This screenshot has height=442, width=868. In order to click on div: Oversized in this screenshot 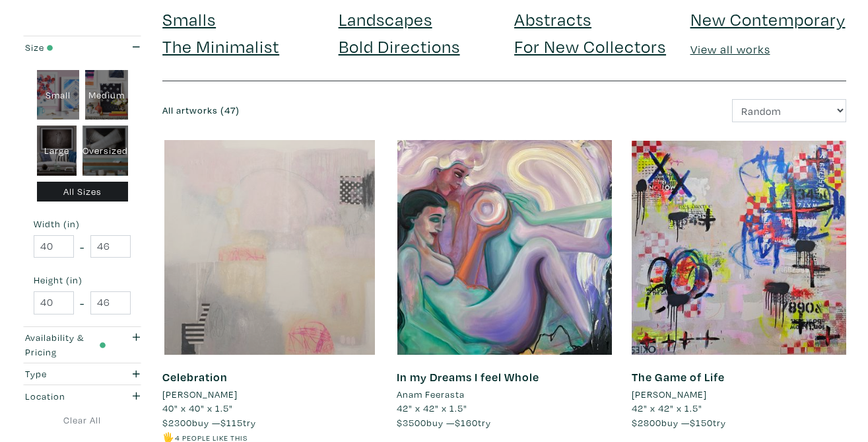, I will do `click(104, 151)`.